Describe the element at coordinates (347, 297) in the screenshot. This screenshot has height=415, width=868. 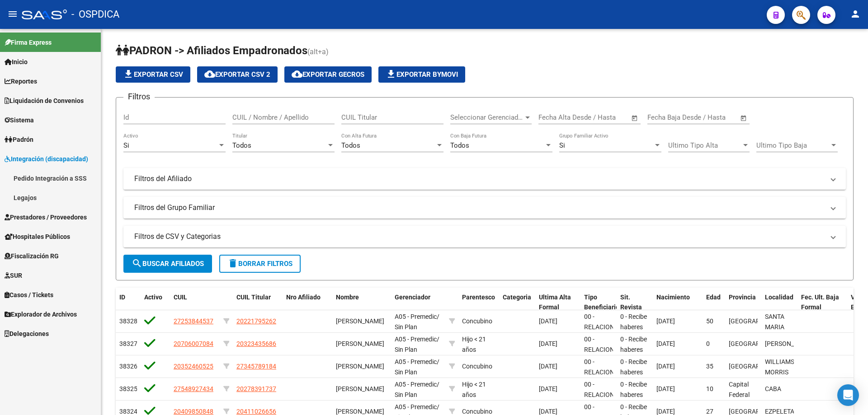
I see `span: Nombre` at that location.